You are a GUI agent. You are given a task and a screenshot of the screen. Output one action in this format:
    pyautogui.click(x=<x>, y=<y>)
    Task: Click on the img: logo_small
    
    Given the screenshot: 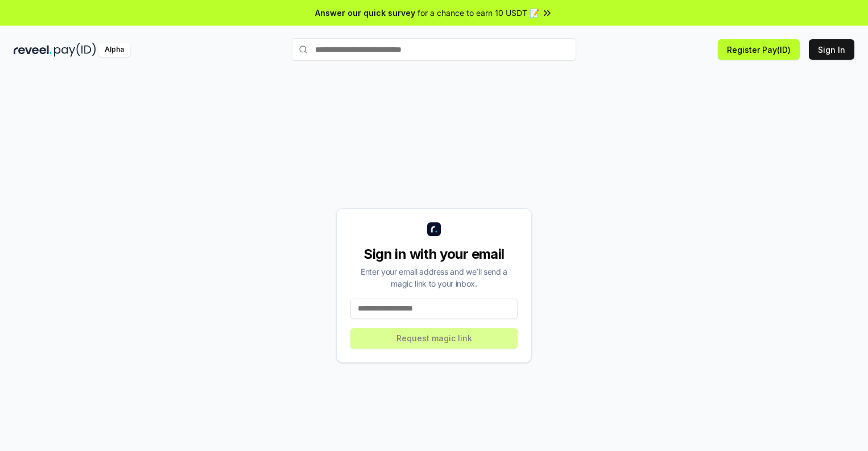 What is the action you would take?
    pyautogui.click(x=434, y=229)
    